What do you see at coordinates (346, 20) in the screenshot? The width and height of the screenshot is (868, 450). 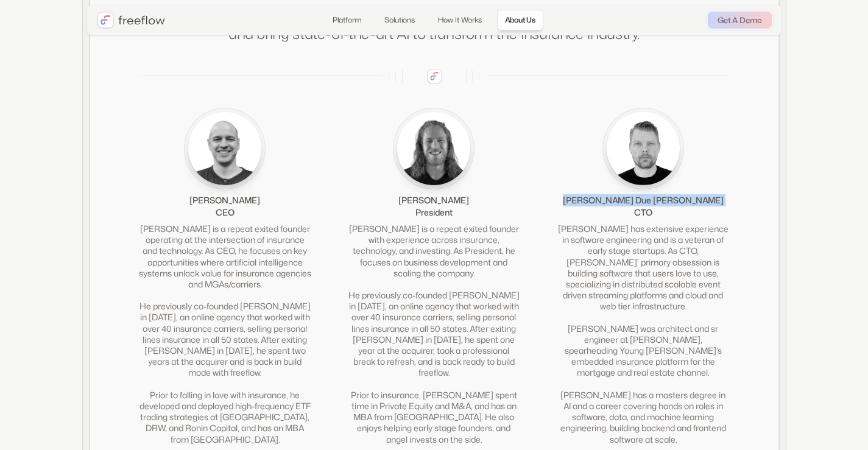 I see `a: Platform` at bounding box center [346, 20].